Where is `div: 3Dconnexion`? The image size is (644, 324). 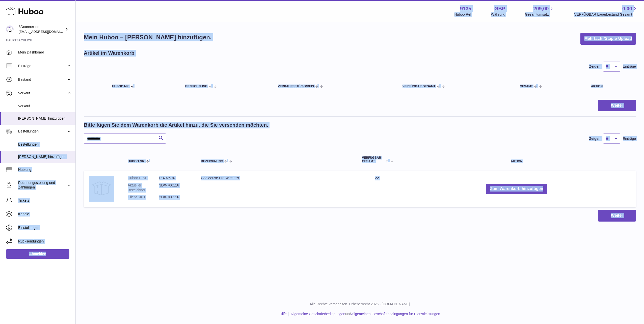 div: 3Dconnexion is located at coordinates (41, 29).